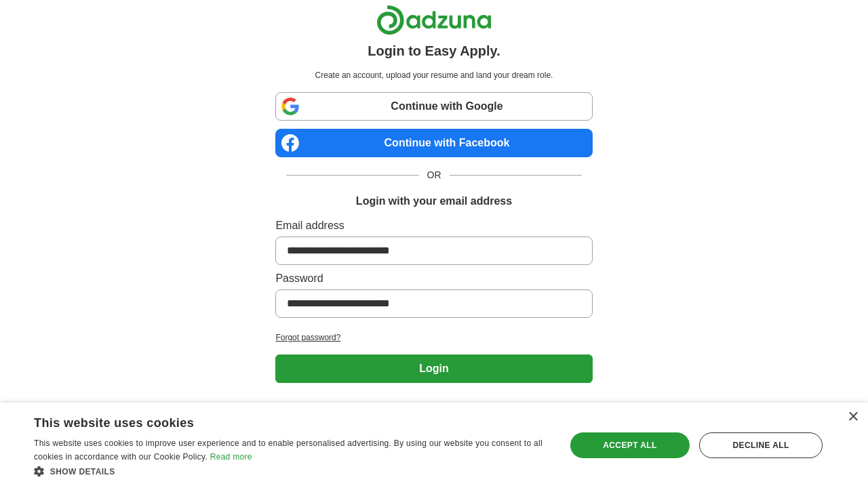 This screenshot has width=868, height=488. I want to click on a: Forgot password?, so click(434, 337).